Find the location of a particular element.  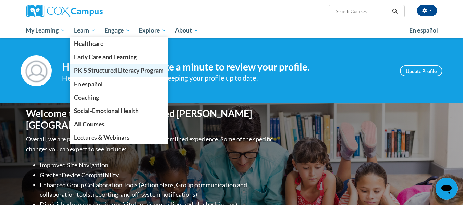

a: Learn is located at coordinates (85, 31).